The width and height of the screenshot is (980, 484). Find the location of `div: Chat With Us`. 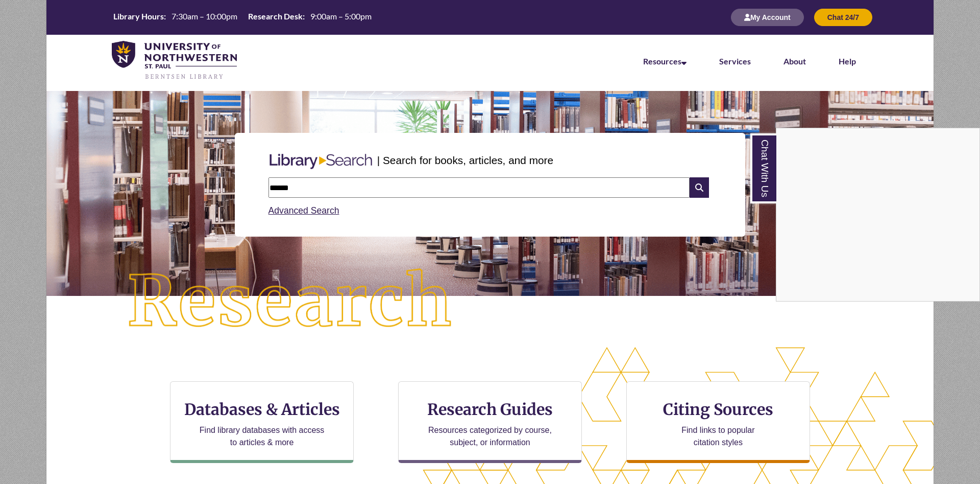

div: Chat With Us is located at coordinates (878, 214).